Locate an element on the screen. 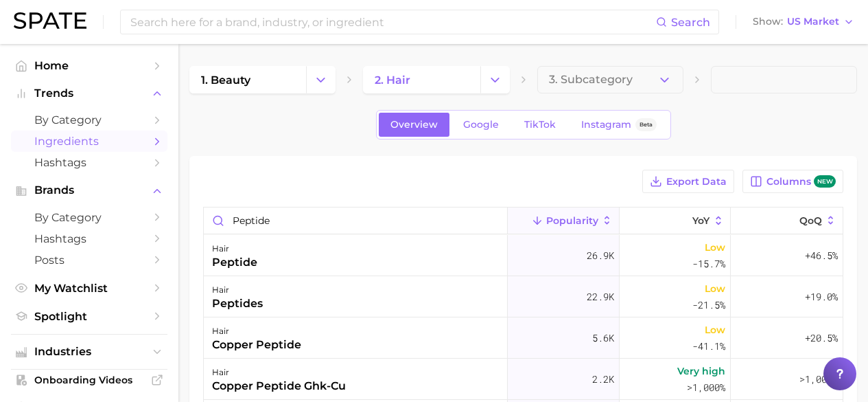  span: Very high is located at coordinates (702, 371).